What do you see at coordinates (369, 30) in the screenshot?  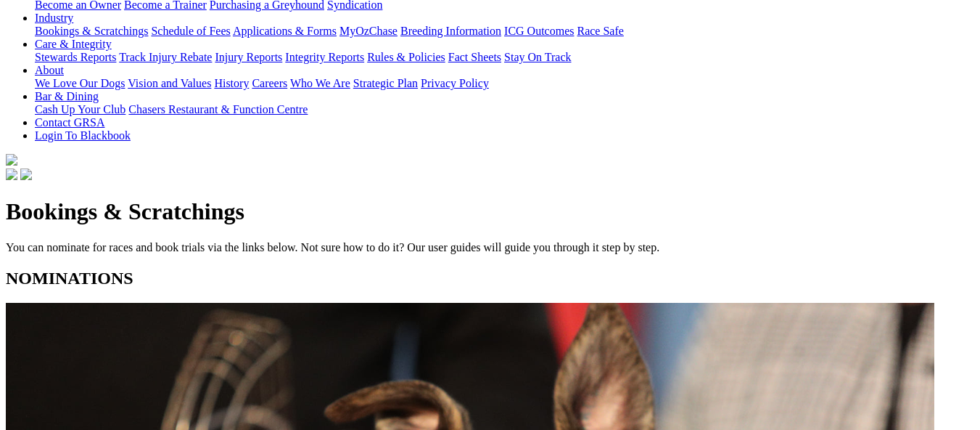 I see `a: MyOzChase` at bounding box center [369, 30].